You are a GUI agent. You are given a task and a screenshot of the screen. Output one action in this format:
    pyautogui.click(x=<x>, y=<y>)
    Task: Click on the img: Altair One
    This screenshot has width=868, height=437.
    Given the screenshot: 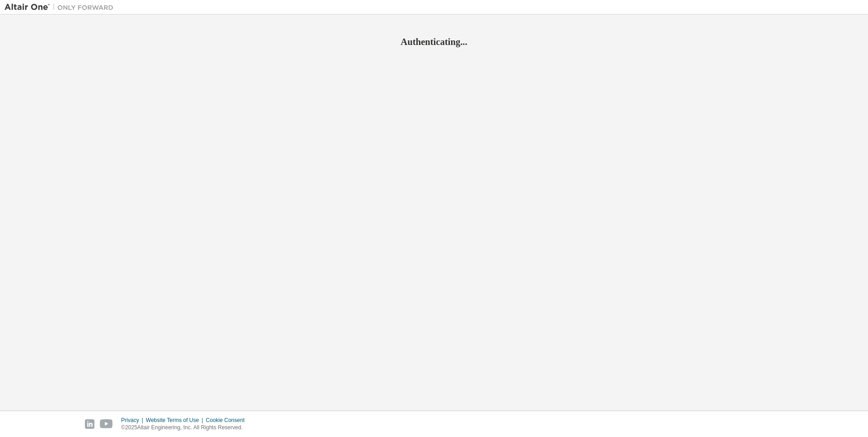 What is the action you would take?
    pyautogui.click(x=61, y=8)
    